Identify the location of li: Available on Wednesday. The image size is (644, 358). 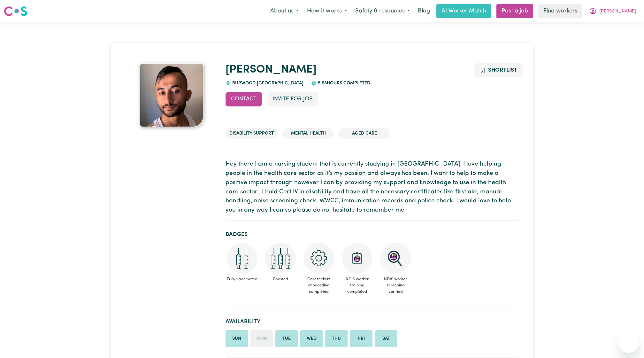
(312, 339).